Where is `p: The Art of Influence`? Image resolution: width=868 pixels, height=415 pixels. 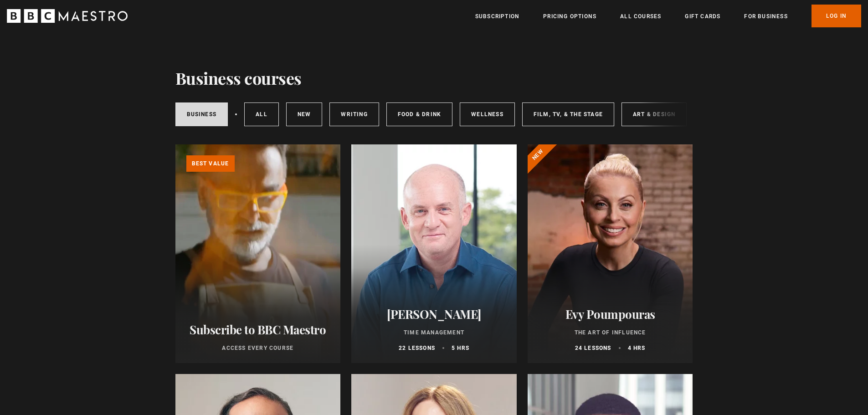 p: The Art of Influence is located at coordinates (610, 332).